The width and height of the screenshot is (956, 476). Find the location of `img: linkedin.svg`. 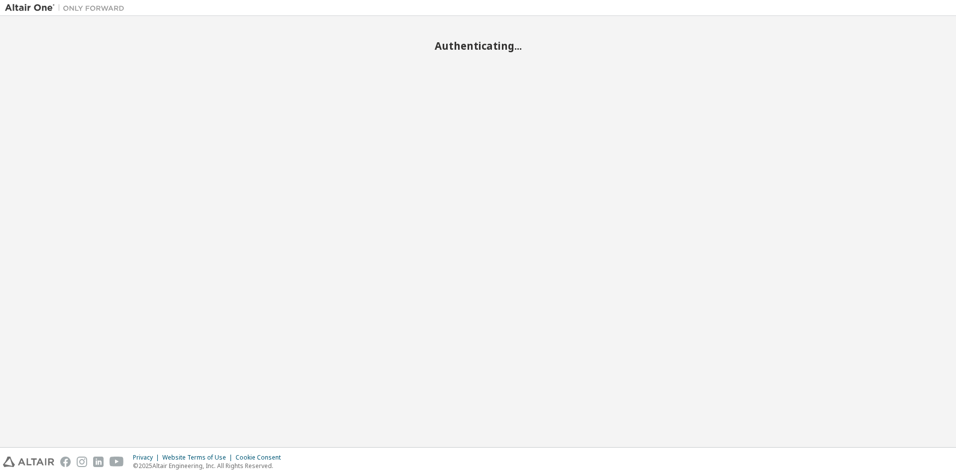

img: linkedin.svg is located at coordinates (98, 462).